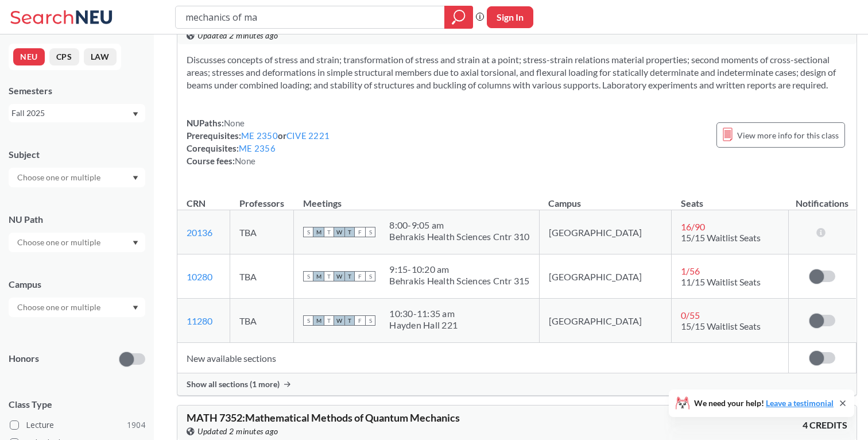 The image size is (868, 440). I want to click on div: Behrakis Health Sciences Cntr 315, so click(460, 280).